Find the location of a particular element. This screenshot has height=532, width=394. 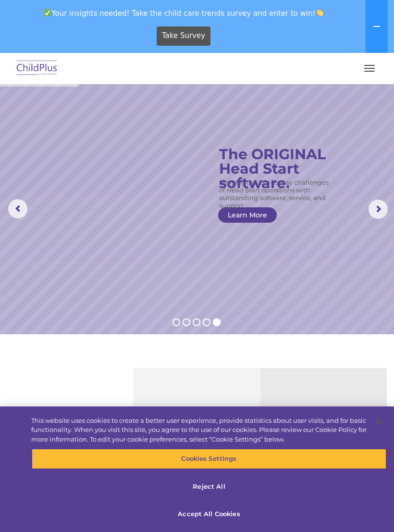

a: Learn More is located at coordinates (247, 215).